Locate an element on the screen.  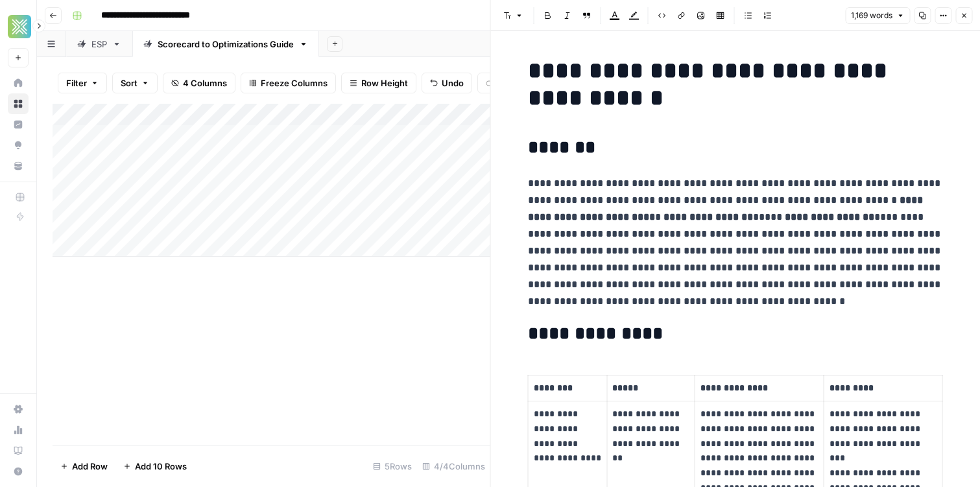
a: ESP is located at coordinates (99, 44).